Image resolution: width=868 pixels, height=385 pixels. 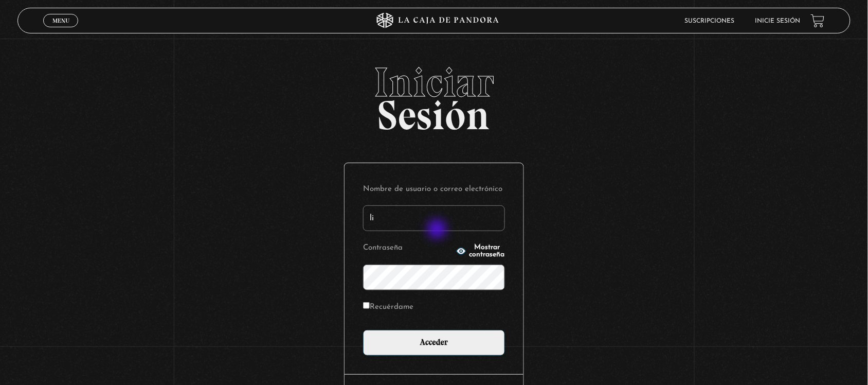 What do you see at coordinates (408, 248) in the screenshot?
I see `label: Contraseña` at bounding box center [408, 248].